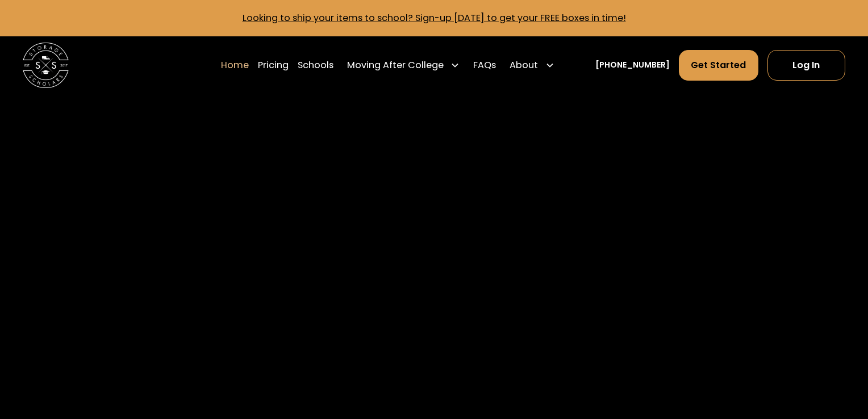 The height and width of the screenshot is (419, 868). I want to click on div: About, so click(524, 66).